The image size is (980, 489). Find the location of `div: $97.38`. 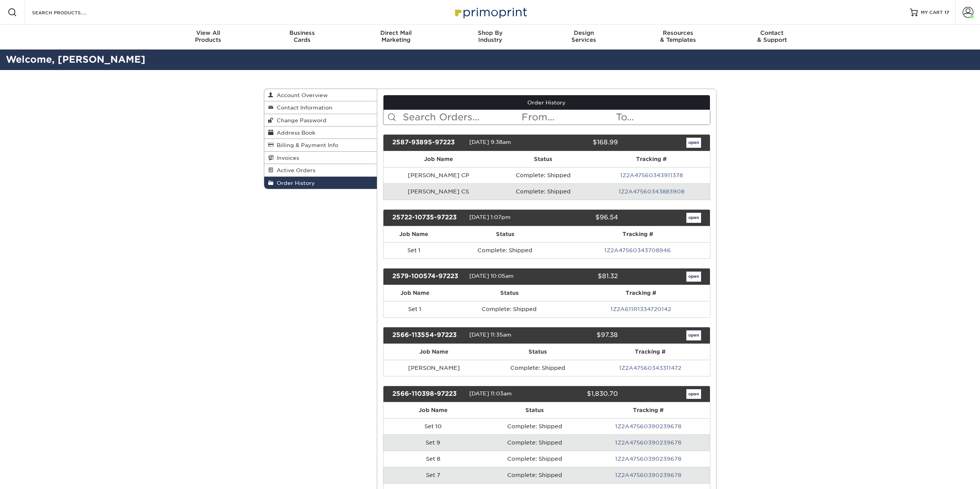

div: $97.38 is located at coordinates (582, 335).